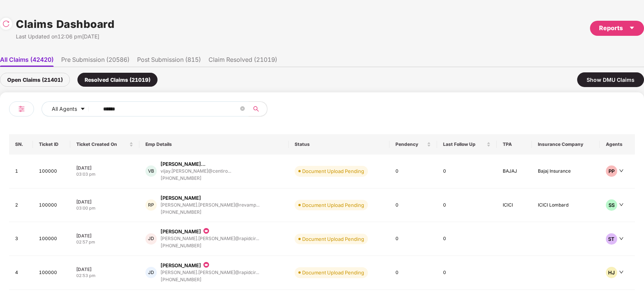  I want to click on td: 1, so click(21, 171).